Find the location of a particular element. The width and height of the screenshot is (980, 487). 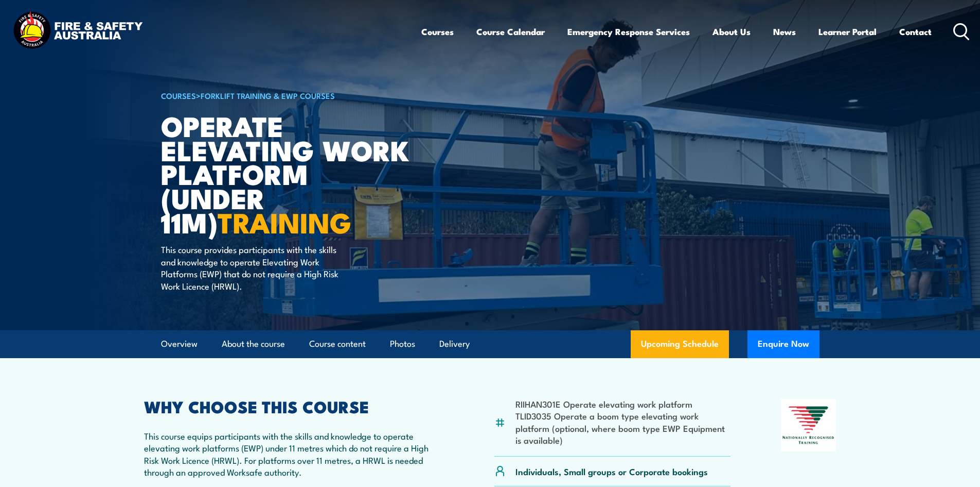

a: Emergency Response Services is located at coordinates (629, 31).